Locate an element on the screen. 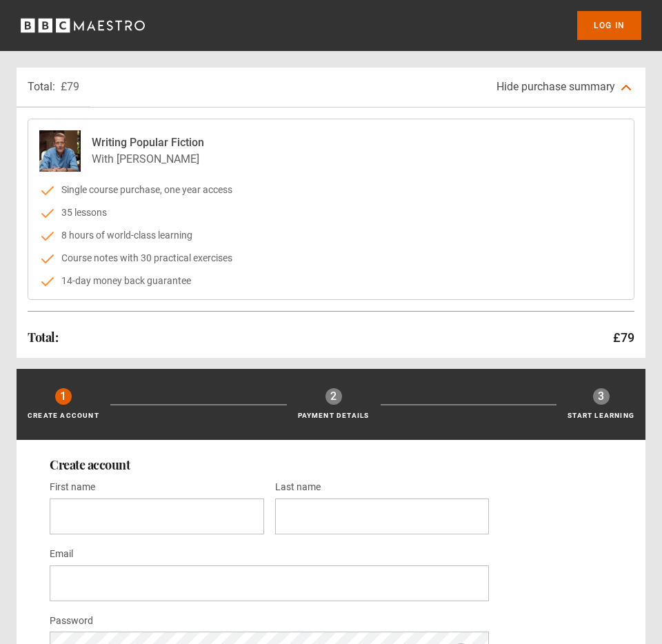 This screenshot has height=644, width=662. li: 14-day money back guarantee is located at coordinates (331, 280).